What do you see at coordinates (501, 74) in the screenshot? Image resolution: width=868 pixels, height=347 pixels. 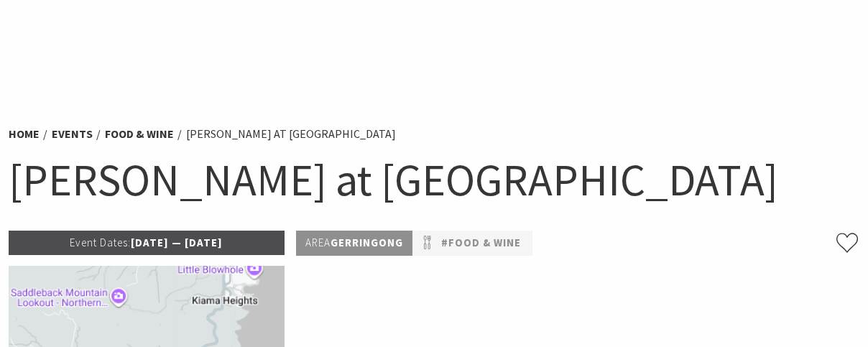 I see `span: Plan` at bounding box center [501, 74].